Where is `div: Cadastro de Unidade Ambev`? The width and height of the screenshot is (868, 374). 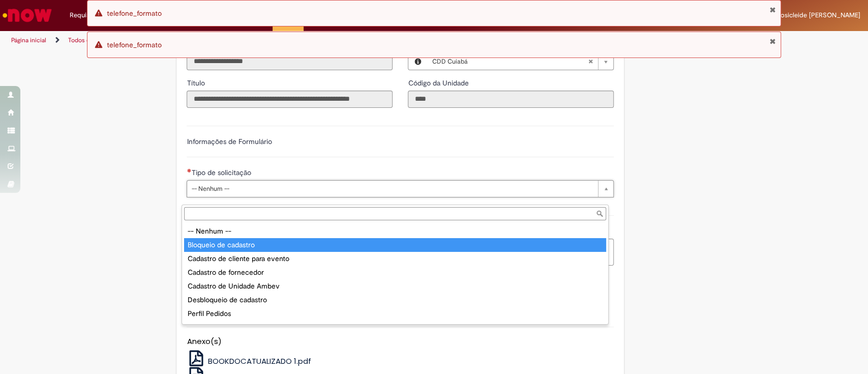 div: Cadastro de Unidade Ambev is located at coordinates (395, 286).